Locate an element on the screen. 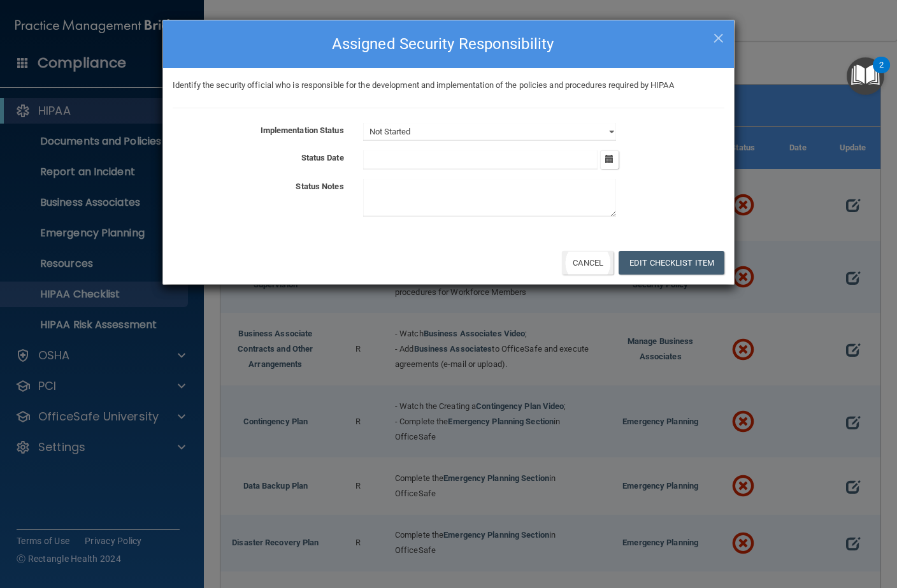 The width and height of the screenshot is (897, 588). div: 2 is located at coordinates (881, 74).